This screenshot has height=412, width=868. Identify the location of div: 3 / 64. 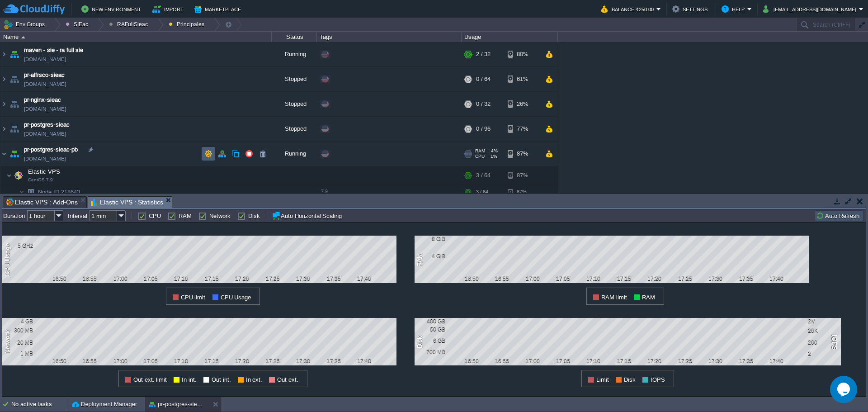
(482, 192).